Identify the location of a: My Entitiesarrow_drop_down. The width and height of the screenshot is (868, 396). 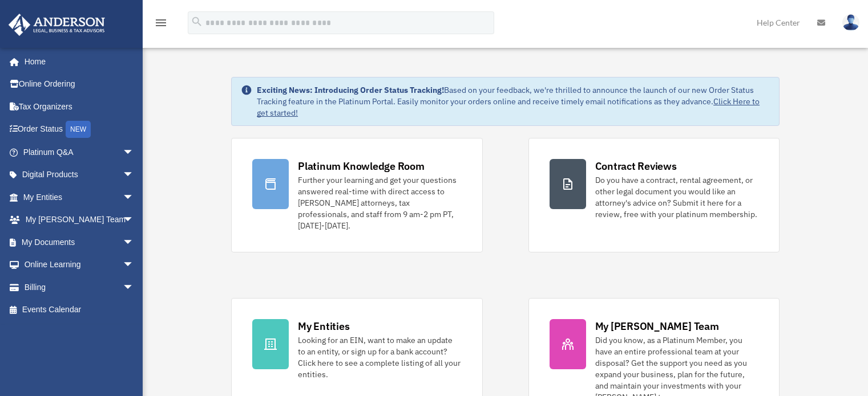
(79, 197).